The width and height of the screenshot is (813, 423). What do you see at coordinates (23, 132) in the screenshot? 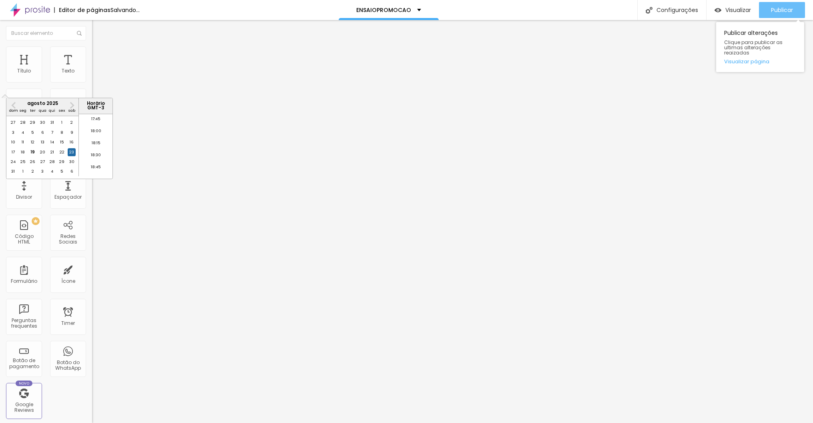
I see `div: Choose segunda-feira, 4 de agosto de 2025` at bounding box center [23, 132].